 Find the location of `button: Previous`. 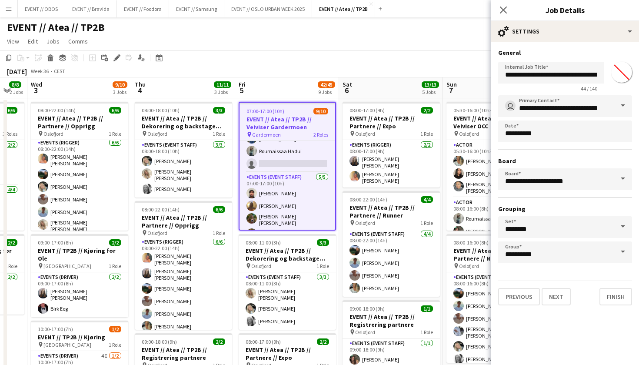

button: Previous is located at coordinates (519, 296).